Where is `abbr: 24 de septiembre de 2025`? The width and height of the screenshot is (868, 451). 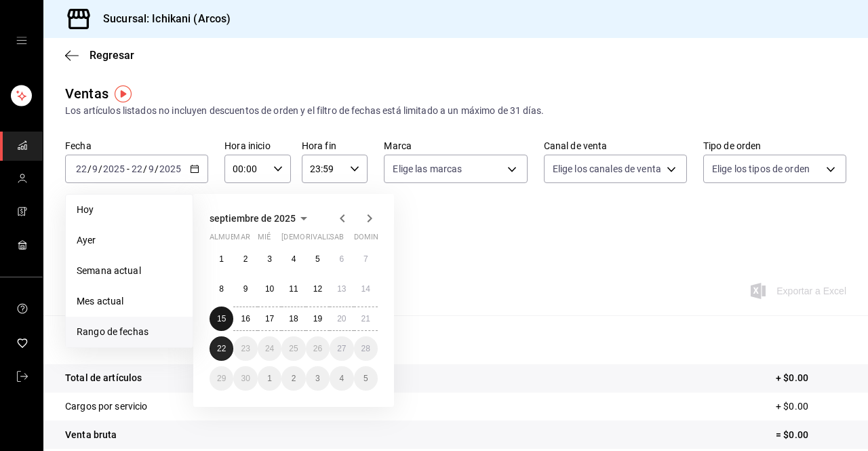
abbr: 24 de septiembre de 2025 is located at coordinates (269, 349).